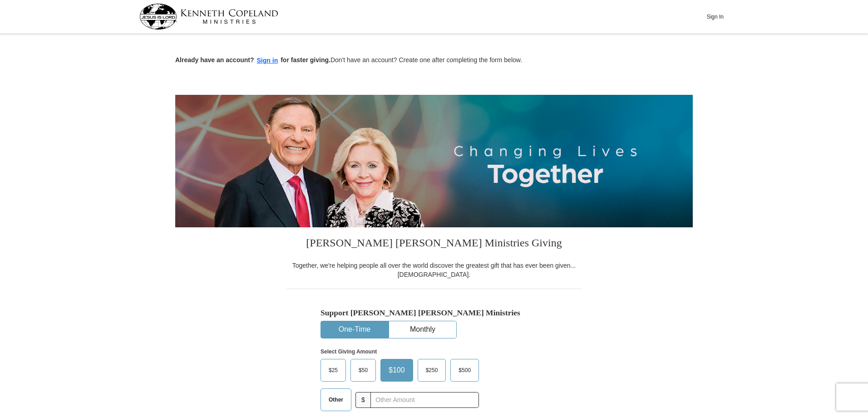 This screenshot has height=417, width=868. Describe the element at coordinates (252, 60) in the screenshot. I see `strong: Already have an account? for faster giving.` at that location.